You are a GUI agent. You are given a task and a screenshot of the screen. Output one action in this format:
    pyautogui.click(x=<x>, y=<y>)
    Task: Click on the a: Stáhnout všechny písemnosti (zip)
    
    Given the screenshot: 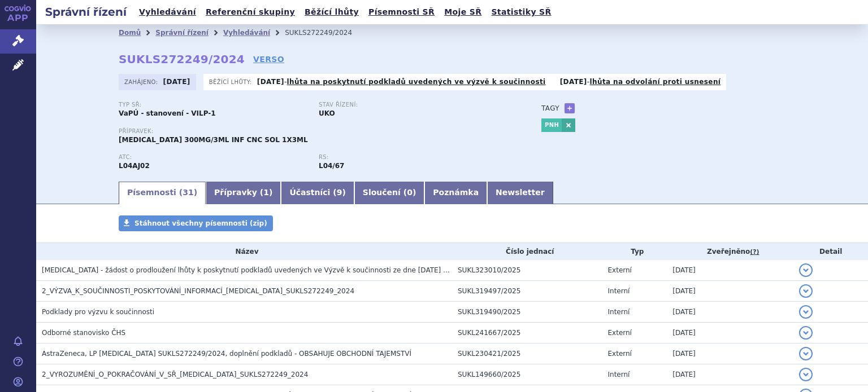 What is the action you would take?
    pyautogui.click(x=196, y=223)
    